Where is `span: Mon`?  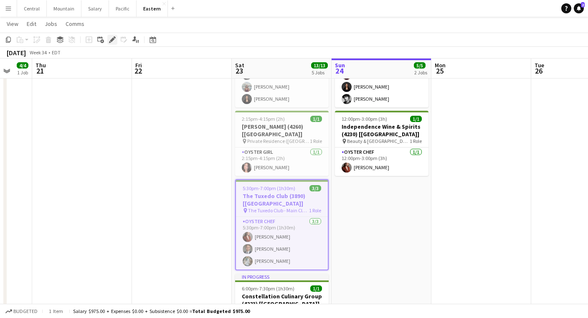 span: Mon is located at coordinates (440, 65).